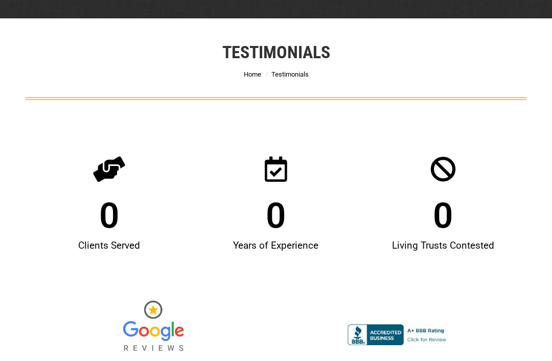 This screenshot has width=552, height=361. I want to click on a: Home, so click(252, 74).